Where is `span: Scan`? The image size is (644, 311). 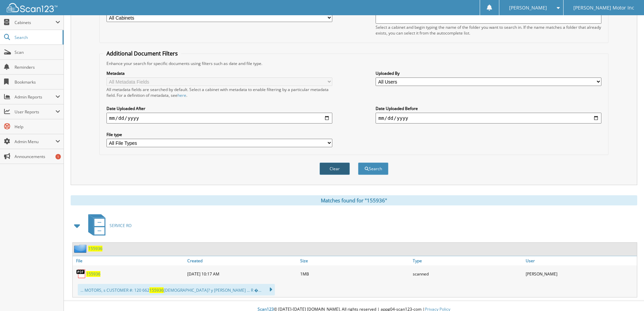
span: Scan is located at coordinates (37, 52).